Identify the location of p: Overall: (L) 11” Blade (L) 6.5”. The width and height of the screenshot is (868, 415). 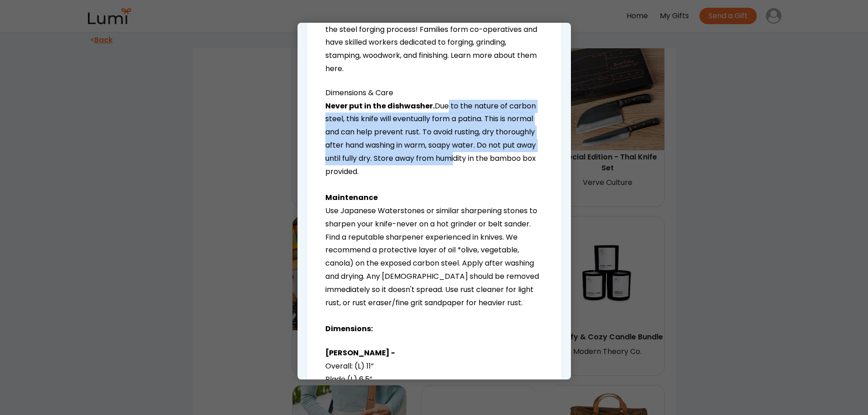
(434, 366).